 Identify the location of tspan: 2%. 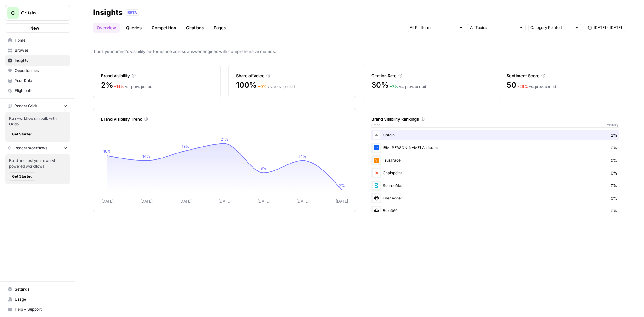
(342, 185).